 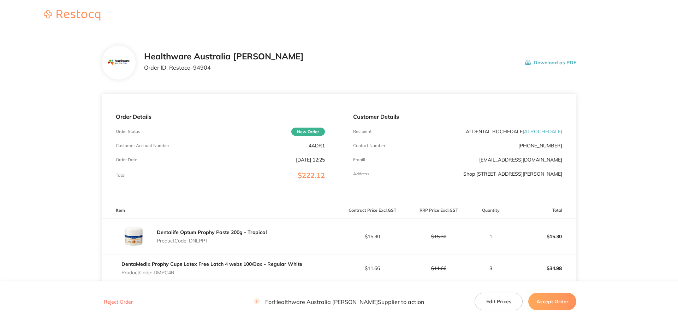 I want to click on img: dnVjaDUwcA, so click(x=133, y=236).